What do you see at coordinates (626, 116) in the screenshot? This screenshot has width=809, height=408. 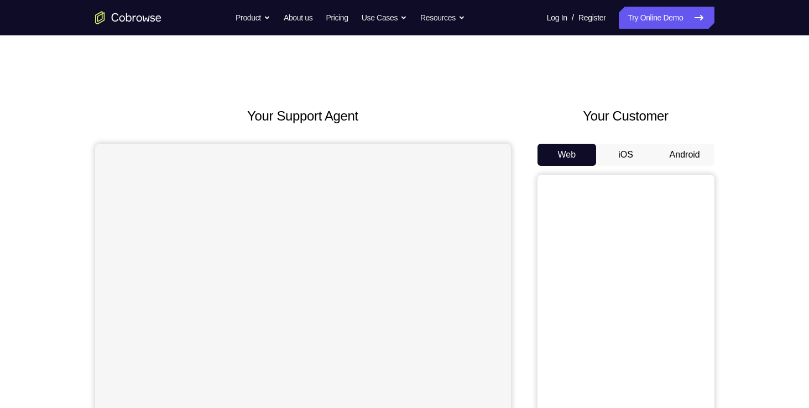 I see `h2: Your Customer` at bounding box center [626, 116].